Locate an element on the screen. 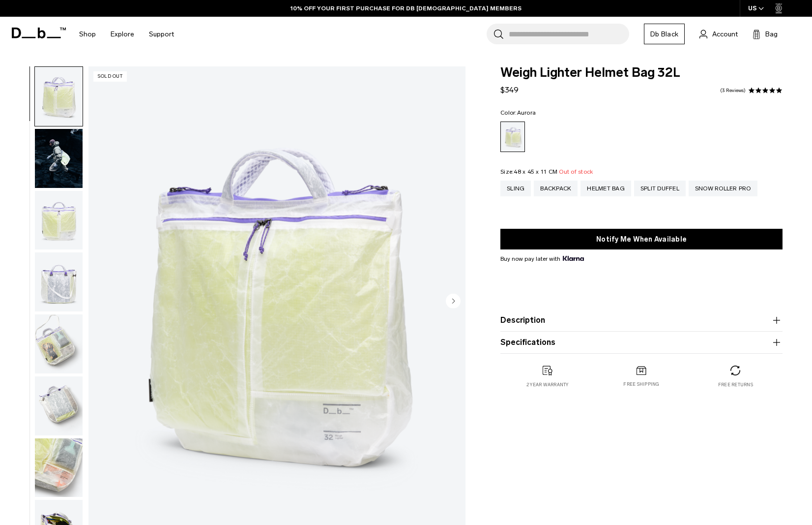 This screenshot has width=812, height=525. a: Support is located at coordinates (161, 34).